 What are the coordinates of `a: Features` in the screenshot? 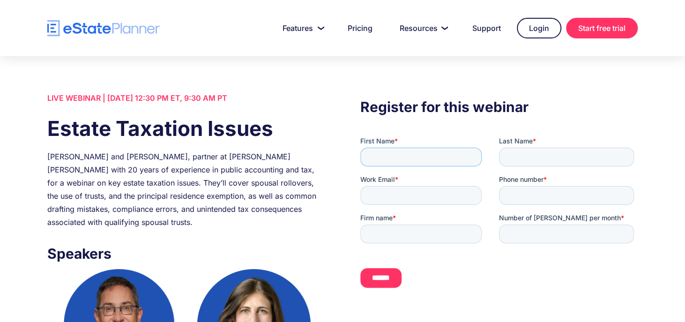 It's located at (301, 28).